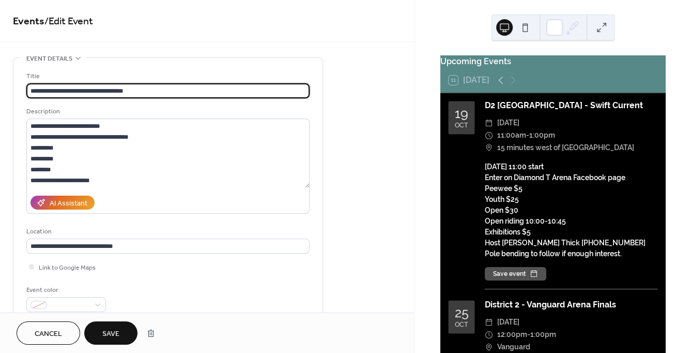  I want to click on div: Upcoming Events, so click(553, 62).